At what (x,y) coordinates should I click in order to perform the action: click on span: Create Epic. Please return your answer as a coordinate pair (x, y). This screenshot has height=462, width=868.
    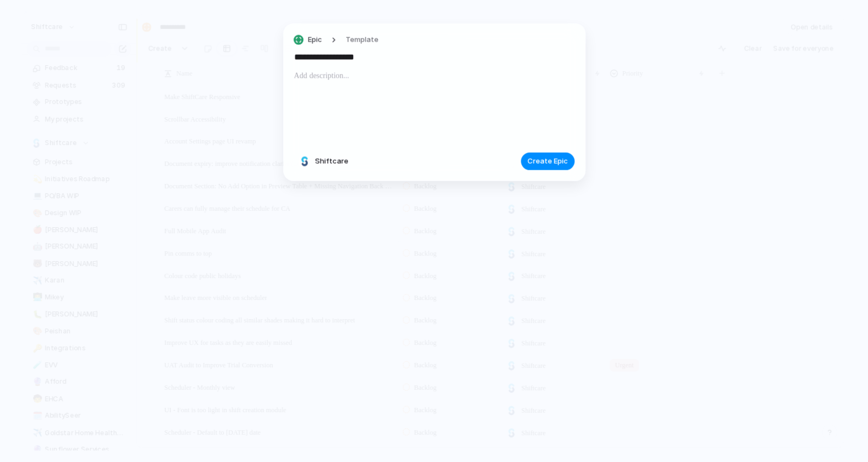
    Looking at the image, I should click on (547, 161).